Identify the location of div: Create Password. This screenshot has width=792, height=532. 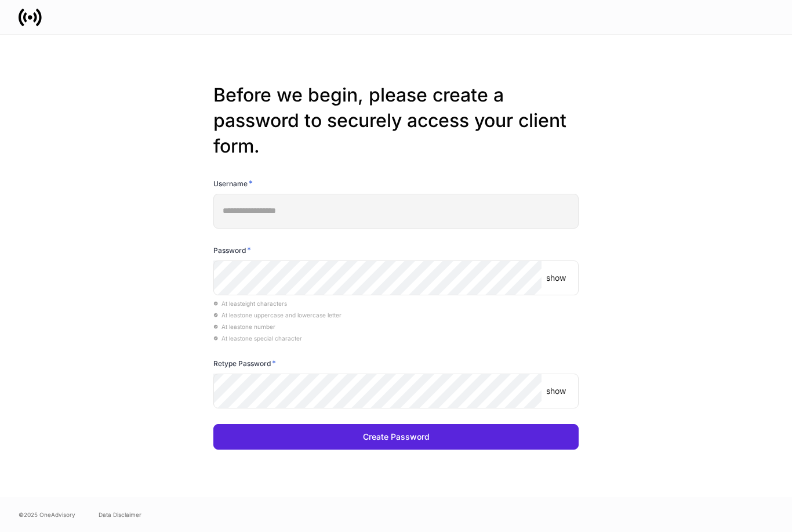
(396, 437).